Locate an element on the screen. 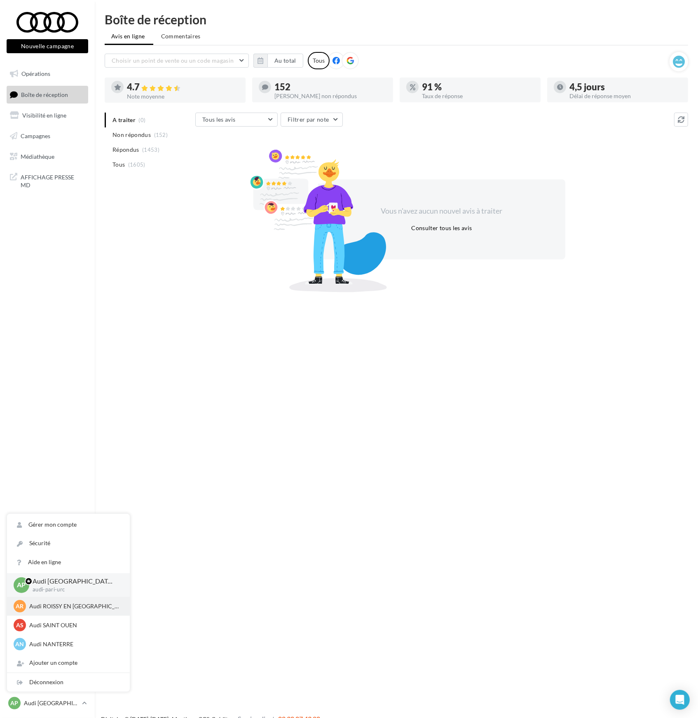 The width and height of the screenshot is (698, 718). button: Choisir un point de vente ou un code magasin is located at coordinates (177, 61).